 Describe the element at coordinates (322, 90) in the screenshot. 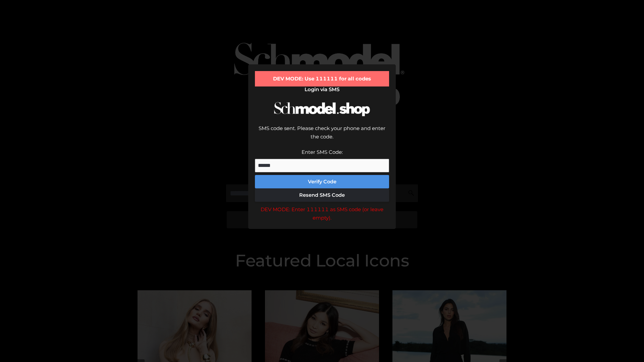

I see `h2: Login via SMS` at that location.